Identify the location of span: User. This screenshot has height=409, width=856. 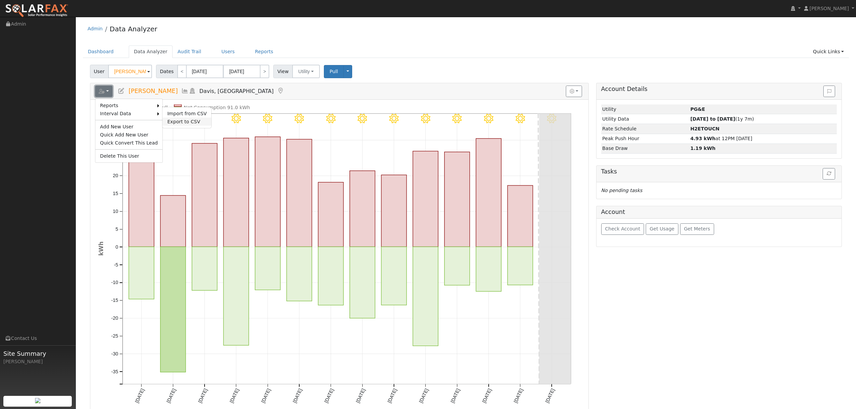
(99, 71).